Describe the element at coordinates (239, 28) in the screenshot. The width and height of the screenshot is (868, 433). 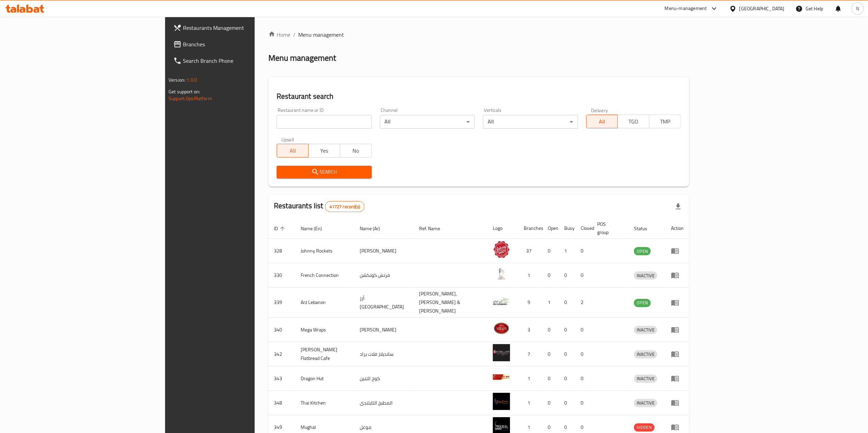
I see `a: Restaurants Management` at that location.